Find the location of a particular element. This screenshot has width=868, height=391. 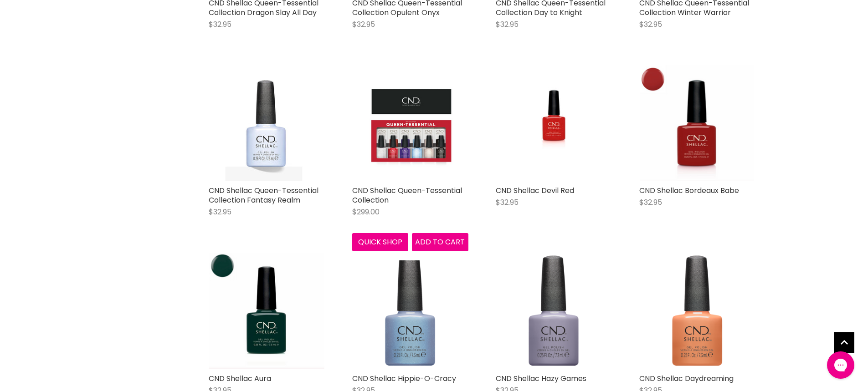

button: Quick shop is located at coordinates (381, 242).